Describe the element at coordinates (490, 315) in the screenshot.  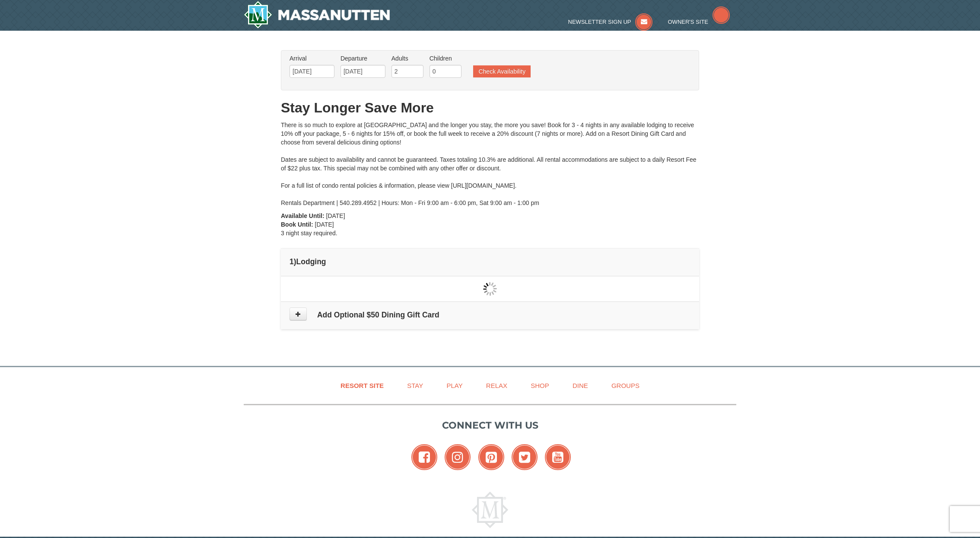
I see `h4: Add Optional $50 Dining Gift Card` at that location.